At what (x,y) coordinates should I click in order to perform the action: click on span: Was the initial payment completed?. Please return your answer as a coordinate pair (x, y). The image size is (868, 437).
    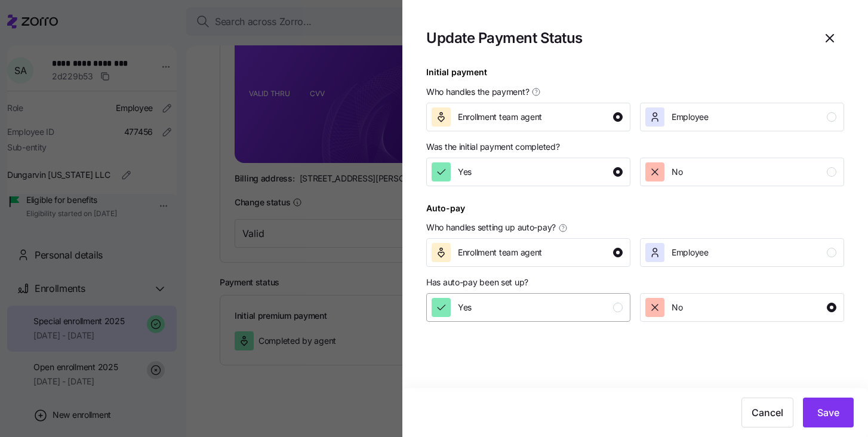
    Looking at the image, I should click on (492, 147).